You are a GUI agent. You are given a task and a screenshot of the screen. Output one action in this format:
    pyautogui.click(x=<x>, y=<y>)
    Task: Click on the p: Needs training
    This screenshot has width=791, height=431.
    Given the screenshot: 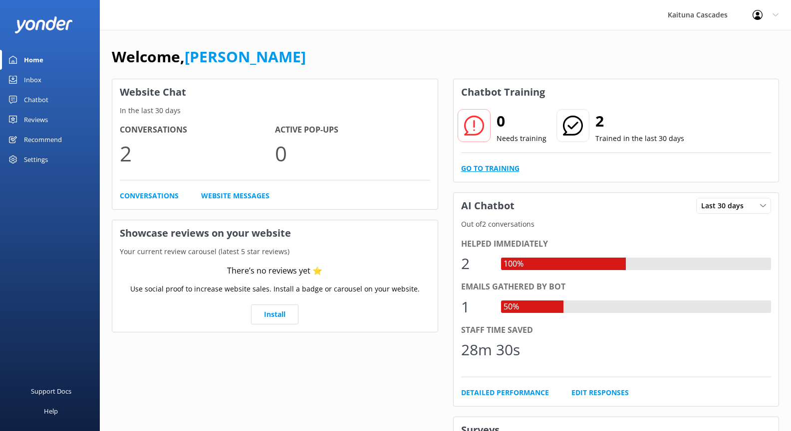 What is the action you would take?
    pyautogui.click(x=521, y=139)
    